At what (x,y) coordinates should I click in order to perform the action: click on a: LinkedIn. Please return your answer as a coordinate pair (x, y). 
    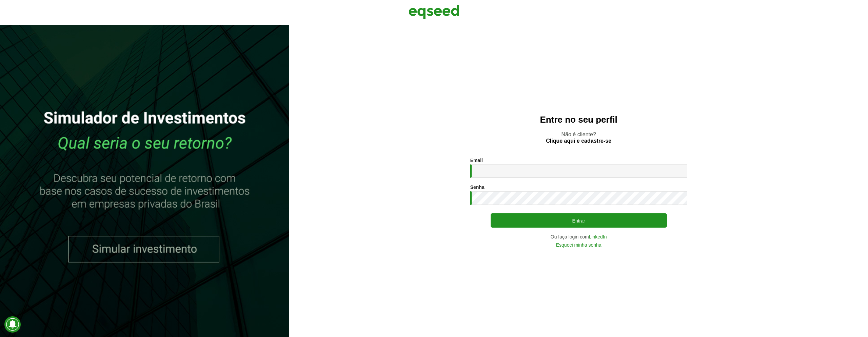
    Looking at the image, I should click on (598, 237).